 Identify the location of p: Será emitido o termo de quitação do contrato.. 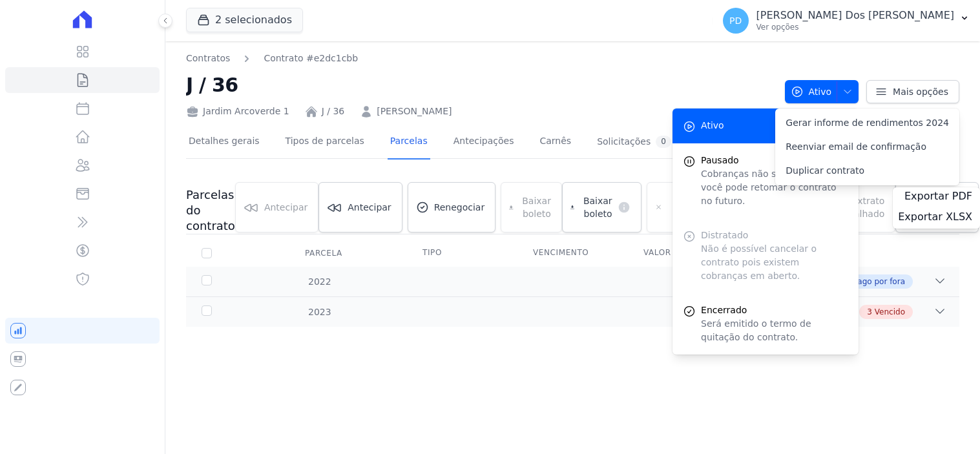
(775, 331).